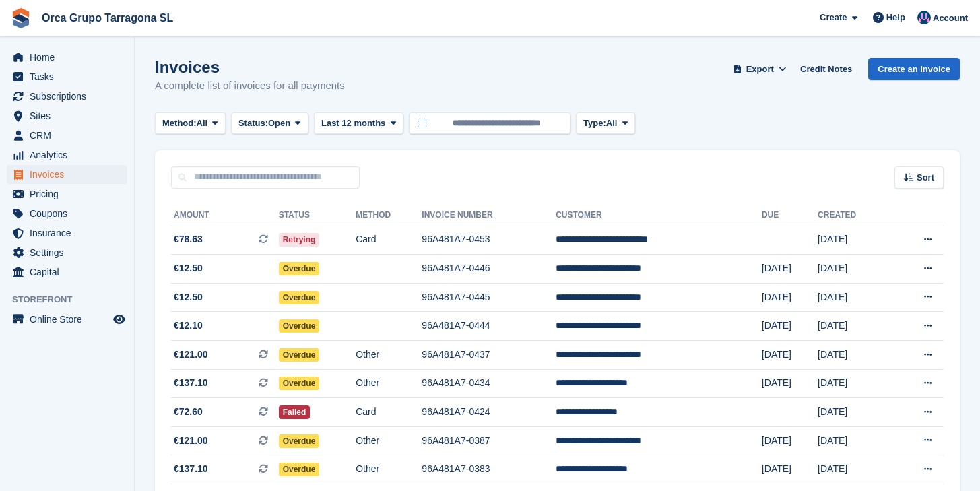 Image resolution: width=980 pixels, height=491 pixels. Describe the element at coordinates (488, 469) in the screenshot. I see `td: 96A481A7-0383` at that location.